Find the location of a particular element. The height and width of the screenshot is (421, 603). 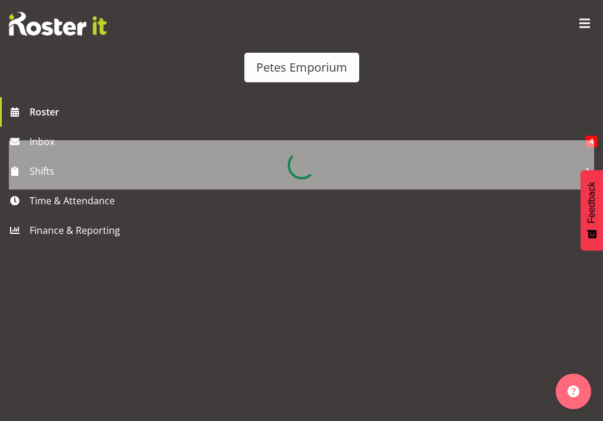

span: Finance & Reporting is located at coordinates (304, 230).